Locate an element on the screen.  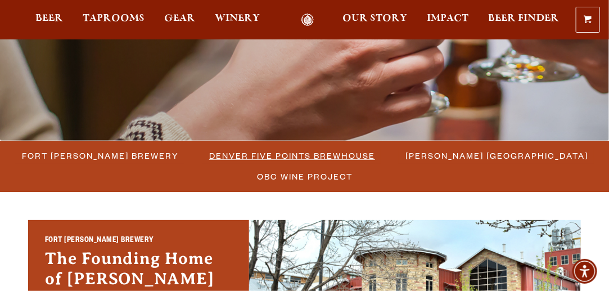
a: Denver Five Points Brewhouse is located at coordinates (291, 155).